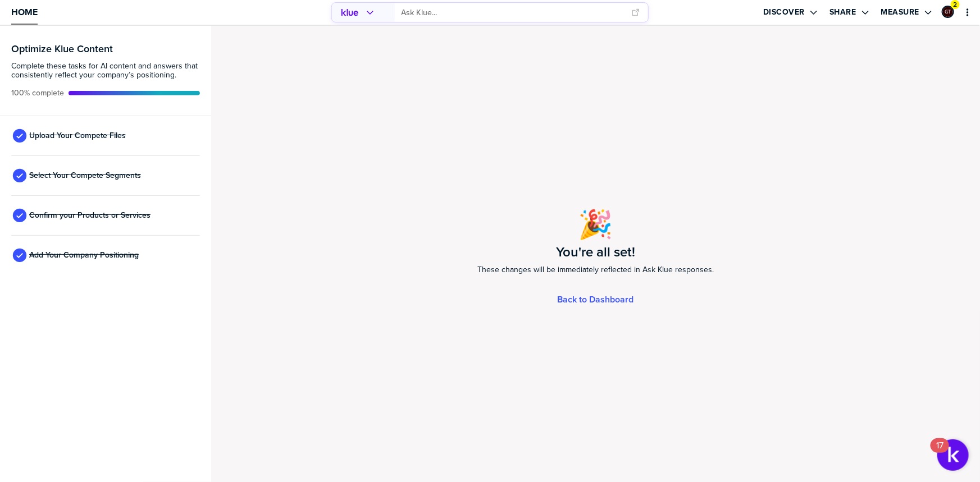  I want to click on div: 17, so click(940, 453).